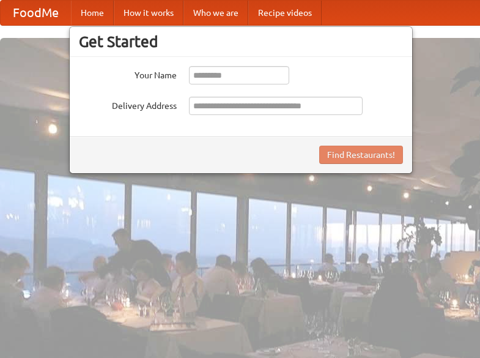 The width and height of the screenshot is (480, 358). Describe the element at coordinates (241, 42) in the screenshot. I see `h3: Get Started` at that location.